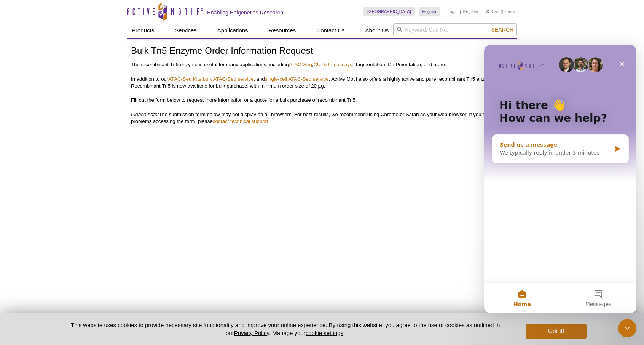 The image size is (644, 345). What do you see at coordinates (324, 332) in the screenshot?
I see `button: cookie settings` at bounding box center [324, 332].